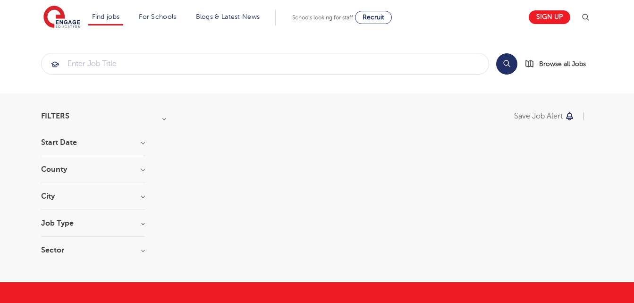  Describe the element at coordinates (562, 64) in the screenshot. I see `span: Browse all Jobs` at that location.